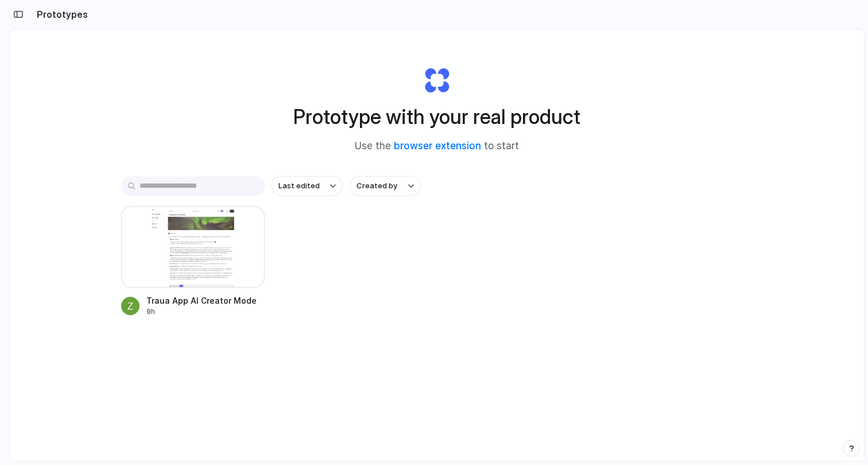 Image resolution: width=868 pixels, height=465 pixels. I want to click on span: Use the to start, so click(437, 147).